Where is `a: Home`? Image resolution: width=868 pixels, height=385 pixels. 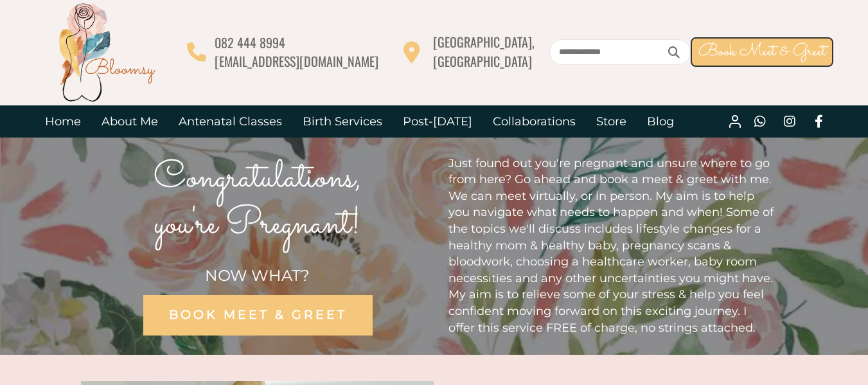
a: Home is located at coordinates (63, 122).